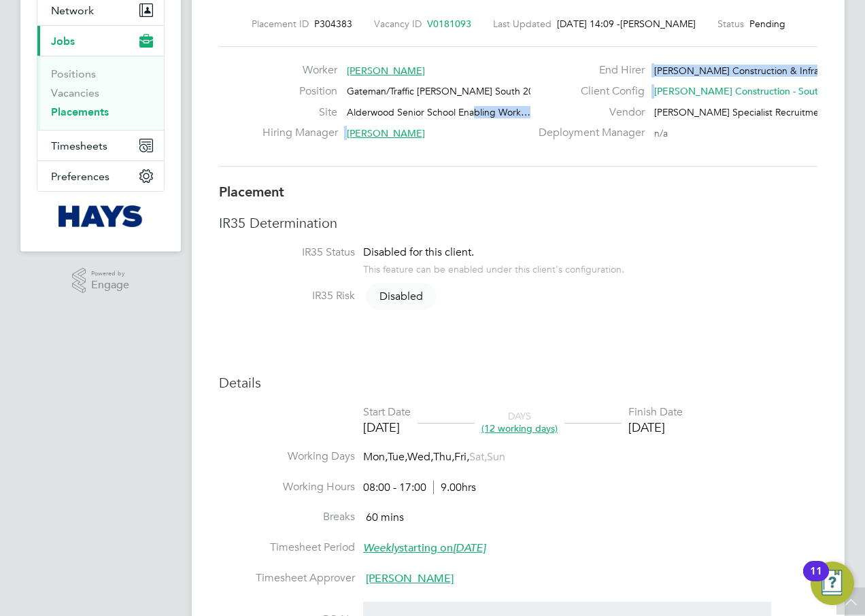 The image size is (865, 616). What do you see at coordinates (252, 192) in the screenshot?
I see `b: Placement` at bounding box center [252, 192].